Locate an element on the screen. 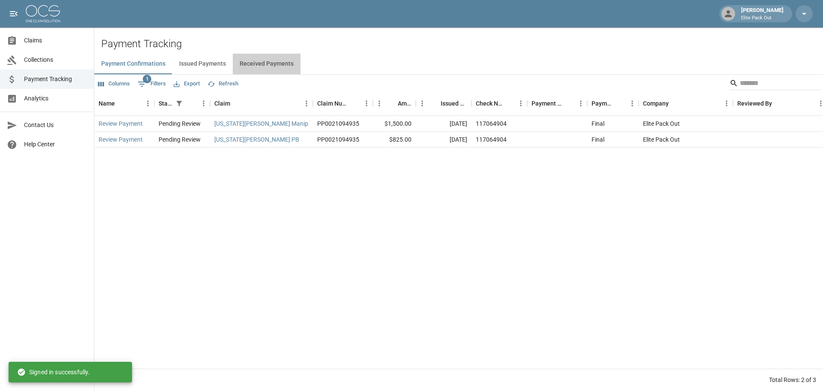  div: 1 active filter is located at coordinates (179, 103).